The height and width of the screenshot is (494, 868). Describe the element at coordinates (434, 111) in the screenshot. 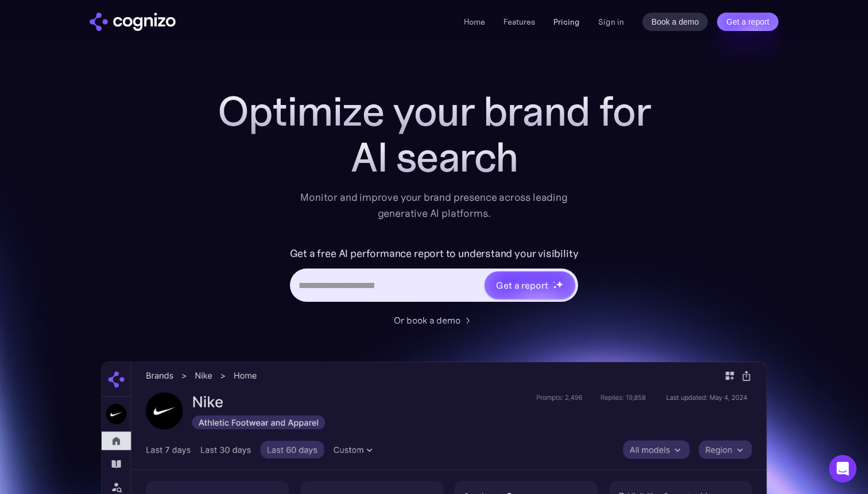

I see `h1: Optimize your brand for` at that location.